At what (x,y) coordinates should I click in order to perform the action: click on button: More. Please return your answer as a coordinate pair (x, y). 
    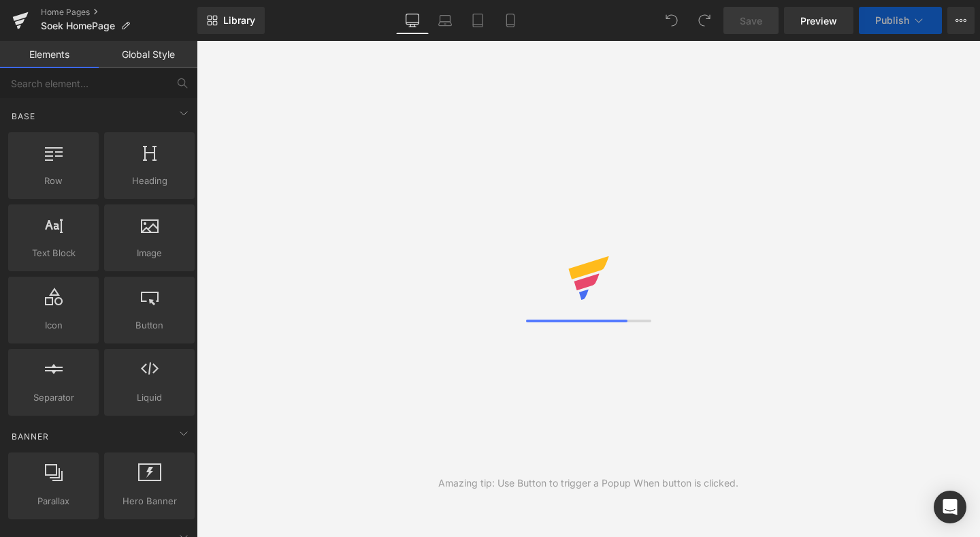
    Looking at the image, I should click on (961, 21).